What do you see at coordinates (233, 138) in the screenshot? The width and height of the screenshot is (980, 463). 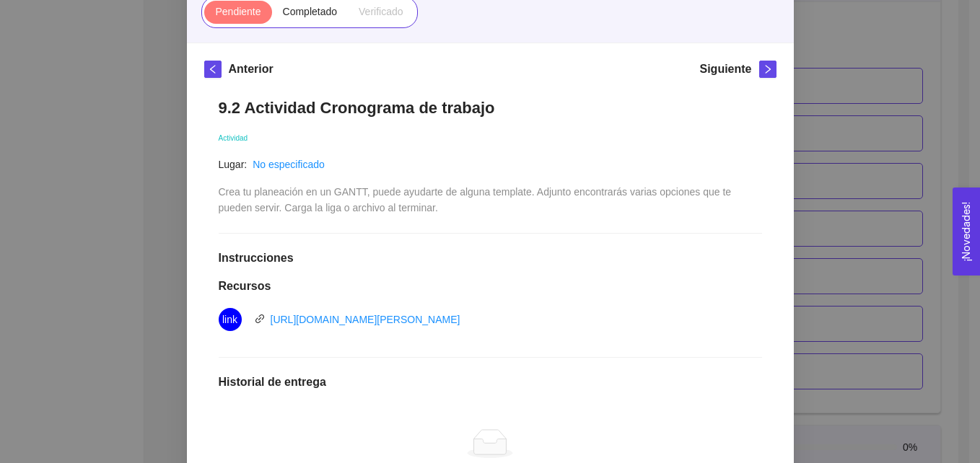 I see `span: Actividad` at bounding box center [233, 138].